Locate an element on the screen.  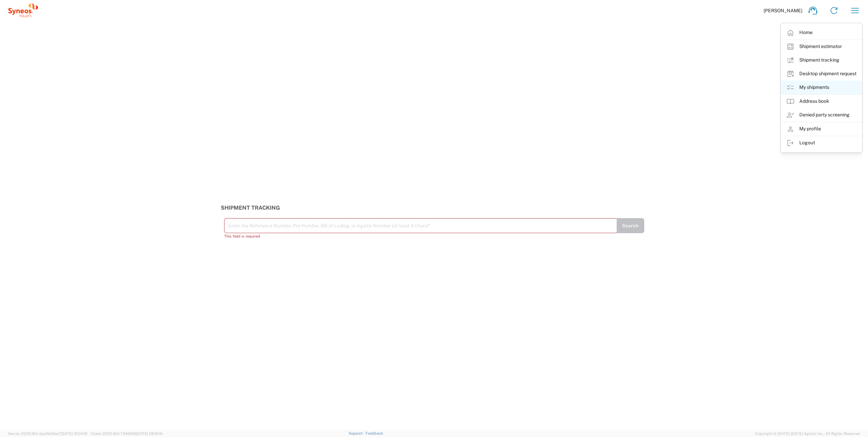
div: This field is required is located at coordinates (421, 236).